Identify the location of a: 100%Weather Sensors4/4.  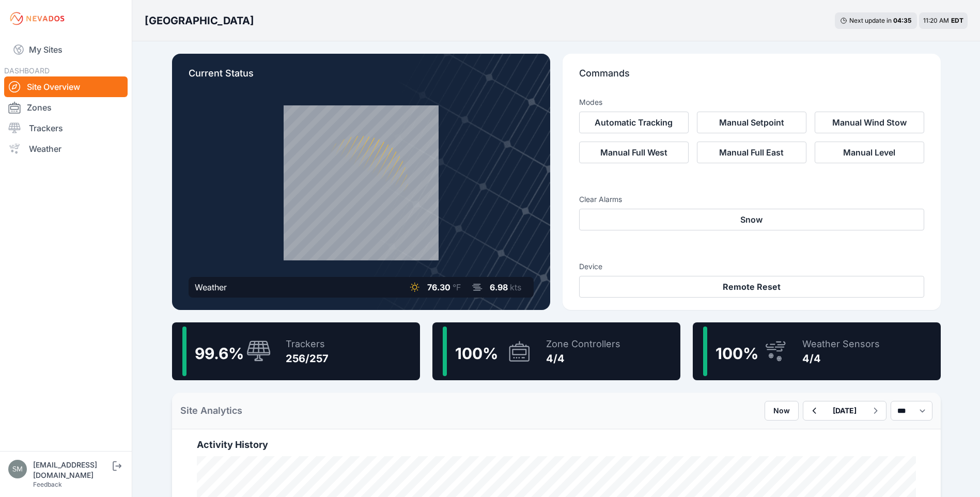
(817, 351).